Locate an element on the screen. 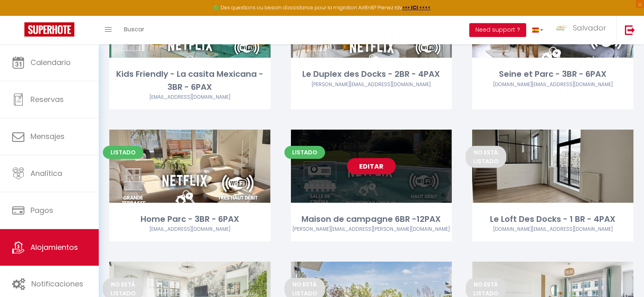  button: Need support ? is located at coordinates (498, 30).